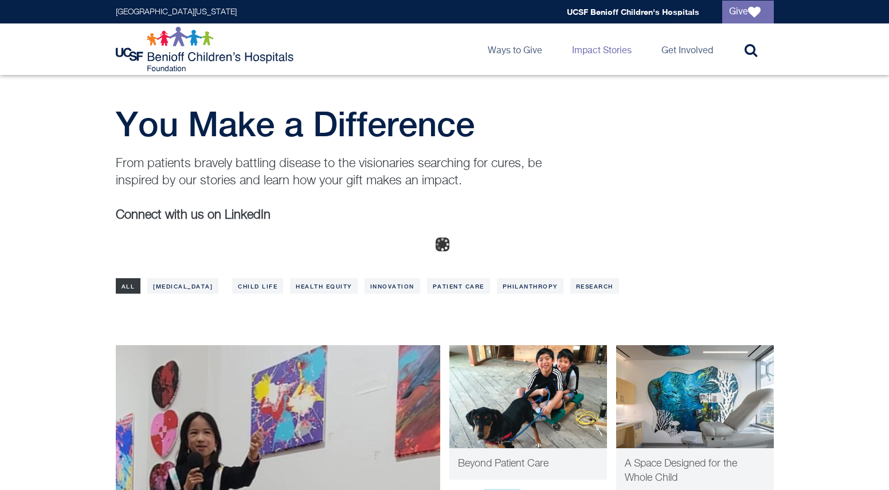 This screenshot has height=490, width=889. I want to click on a: Get Involved, so click(687, 49).